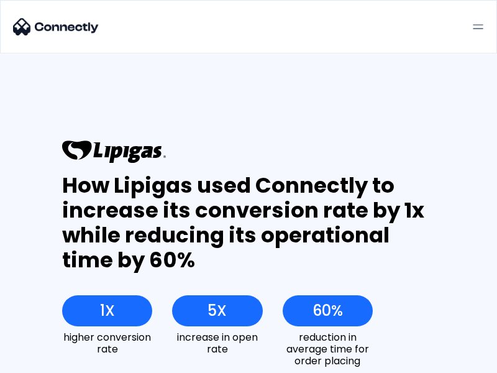  I want to click on div: higher conversion rate, so click(107, 343).